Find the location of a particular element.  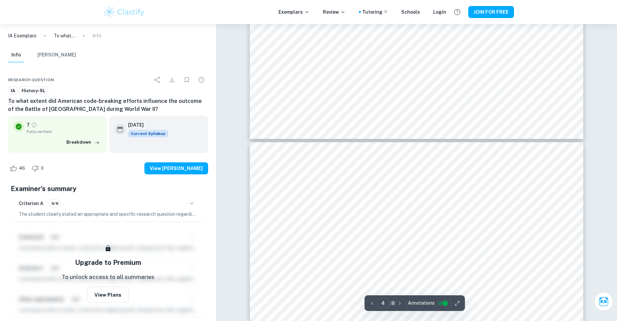

p: Exemplars is located at coordinates (294, 12).